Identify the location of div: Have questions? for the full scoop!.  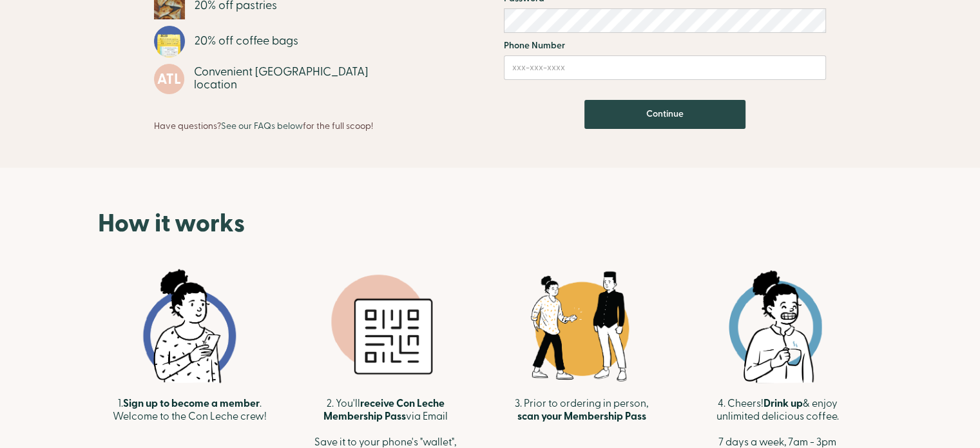
(263, 124).